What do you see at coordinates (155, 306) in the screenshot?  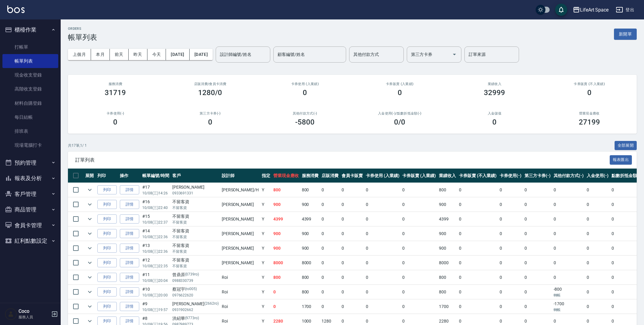 I see `td: #9` at bounding box center [155, 306].